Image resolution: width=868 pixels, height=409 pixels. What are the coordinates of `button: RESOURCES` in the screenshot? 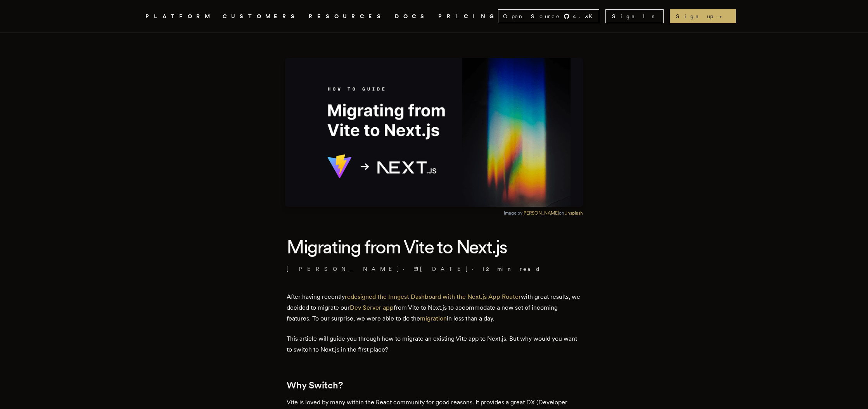 It's located at (347, 17).